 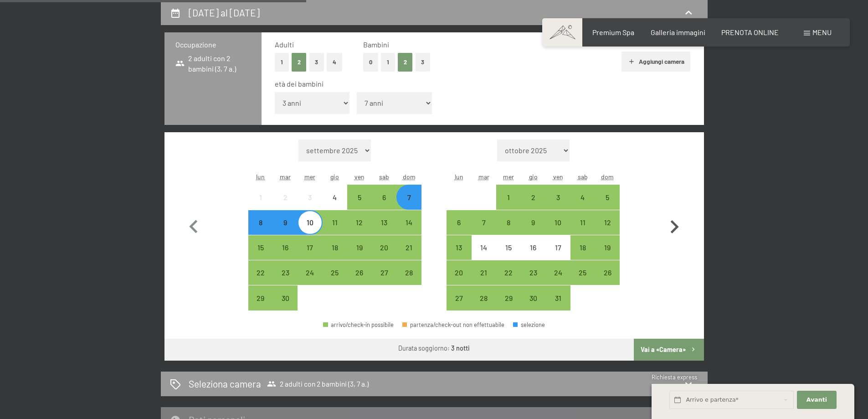 I want to click on div: Wed Oct 29 2025, so click(x=508, y=298).